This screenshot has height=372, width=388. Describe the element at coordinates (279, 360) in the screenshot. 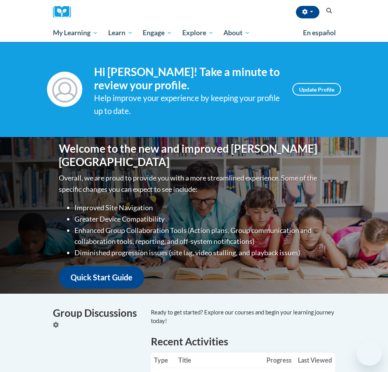

I see `th: Progress` at that location.